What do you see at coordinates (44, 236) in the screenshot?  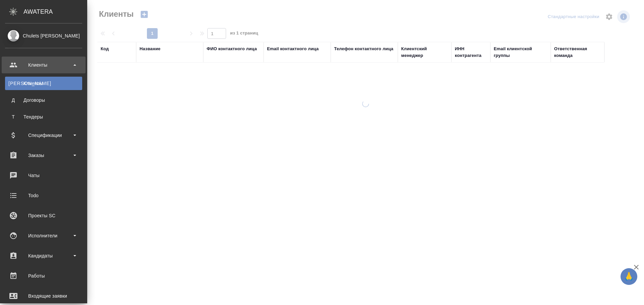 I see `div: Исполнители` at bounding box center [44, 236].